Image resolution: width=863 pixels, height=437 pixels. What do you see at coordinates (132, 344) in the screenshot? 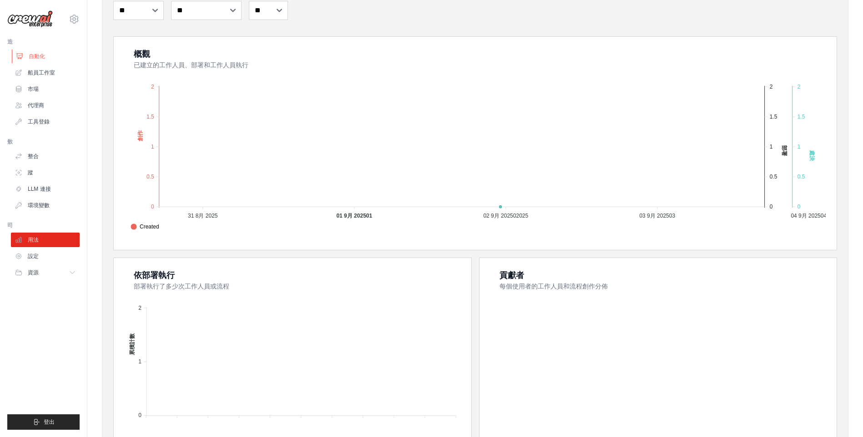
I see `text: 累積計數` at bounding box center [132, 344].